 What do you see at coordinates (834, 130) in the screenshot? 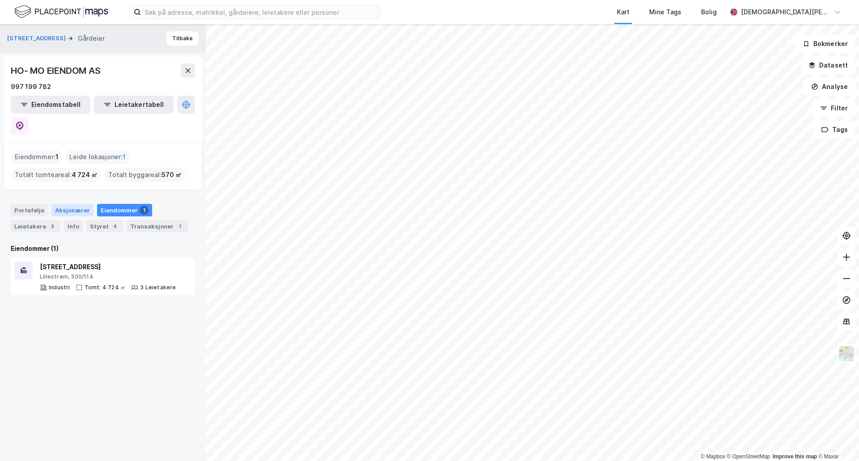
I see `button: Tags` at bounding box center [834, 130].